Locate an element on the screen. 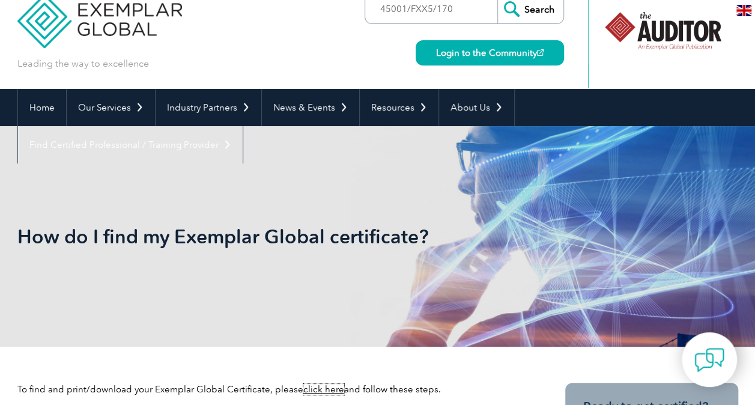 Image resolution: width=755 pixels, height=405 pixels. a: Find Certified Professional / Training Provider is located at coordinates (130, 145).